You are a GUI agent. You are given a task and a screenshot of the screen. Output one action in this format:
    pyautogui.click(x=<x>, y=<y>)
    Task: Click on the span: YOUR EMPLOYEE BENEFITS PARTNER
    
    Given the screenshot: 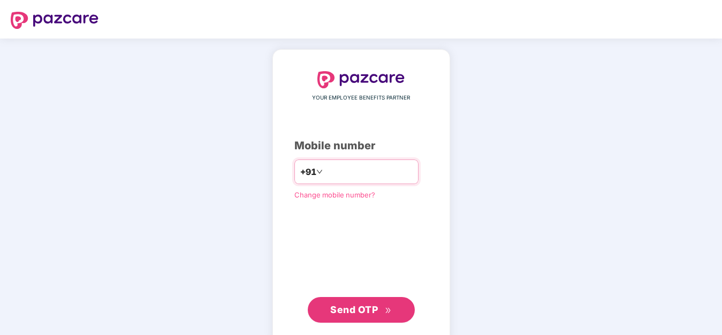 What is the action you would take?
    pyautogui.click(x=361, y=98)
    